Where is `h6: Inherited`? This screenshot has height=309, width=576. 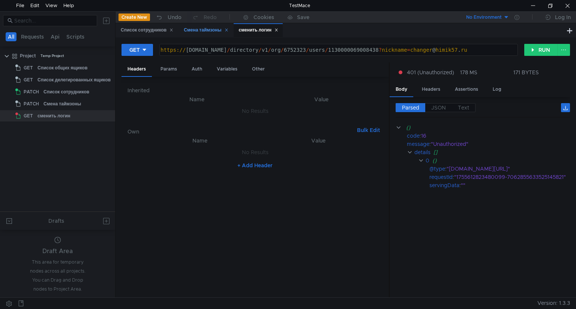 h6: Inherited is located at coordinates (255, 90).